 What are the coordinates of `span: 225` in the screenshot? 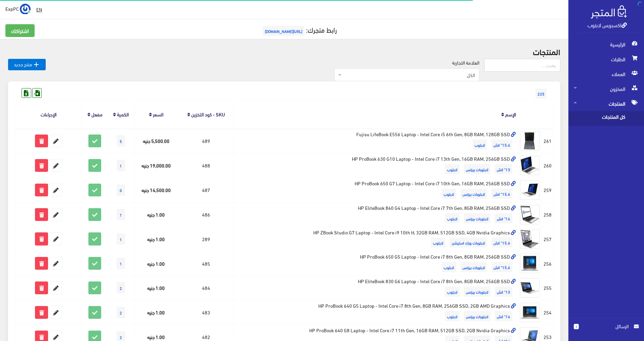 It's located at (541, 94).